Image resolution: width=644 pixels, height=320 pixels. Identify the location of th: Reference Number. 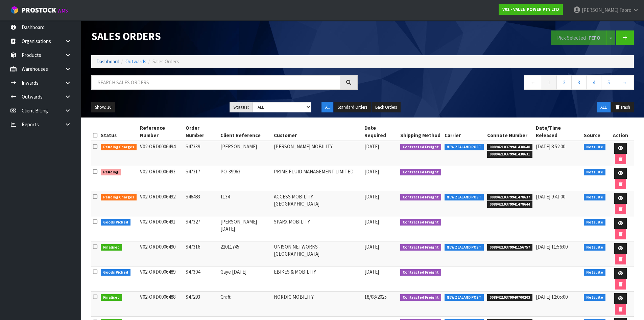
(161, 132).